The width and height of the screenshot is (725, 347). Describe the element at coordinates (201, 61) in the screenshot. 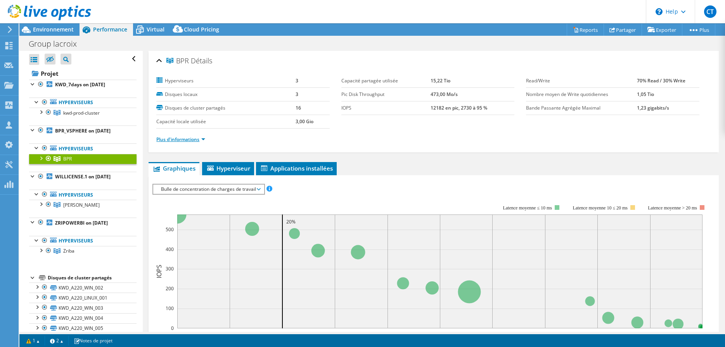

I see `span: Détails` at that location.